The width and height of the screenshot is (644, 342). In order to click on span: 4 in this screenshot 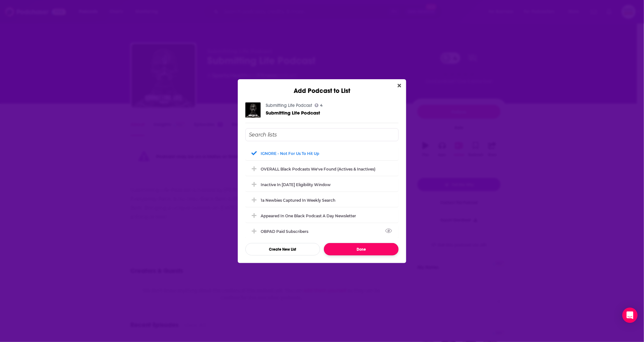, I will do `click(322, 106)`.